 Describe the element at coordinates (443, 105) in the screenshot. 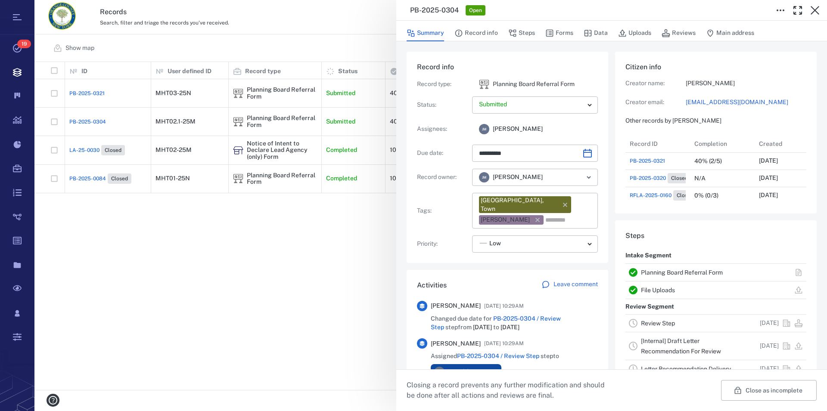

I see `p: Status :` at that location.